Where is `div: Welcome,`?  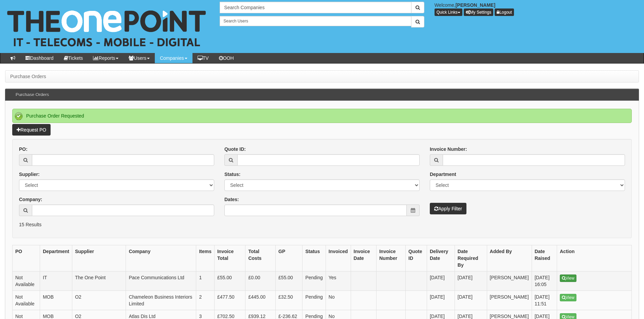 div: Welcome, is located at coordinates (537, 9).